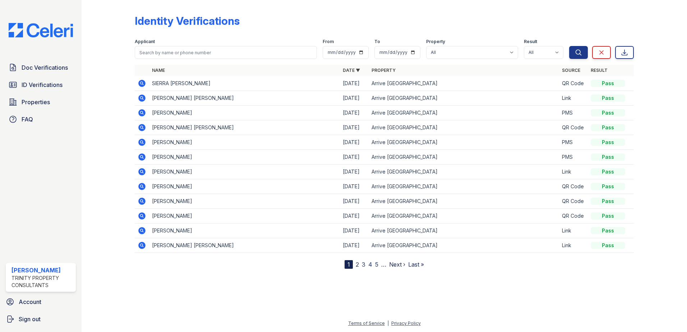 The image size is (687, 332). Describe the element at coordinates (416, 264) in the screenshot. I see `a: Last »` at that location.